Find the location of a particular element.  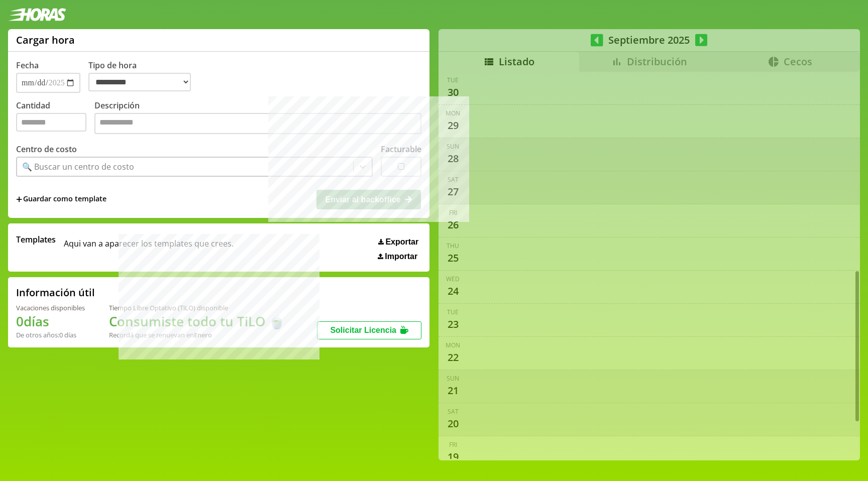

div: Recordá que se renuevan en is located at coordinates (197, 335).